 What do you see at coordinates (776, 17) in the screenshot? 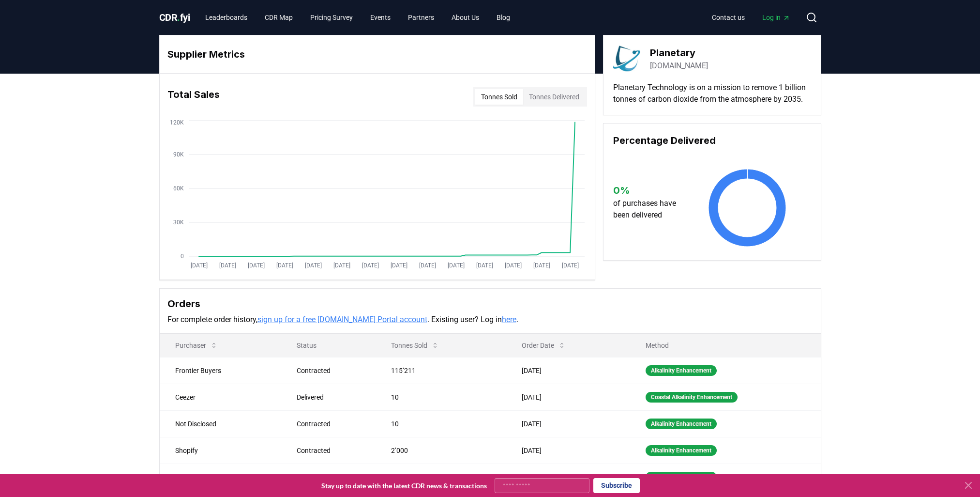
I see `a: Log in` at bounding box center [776, 17].